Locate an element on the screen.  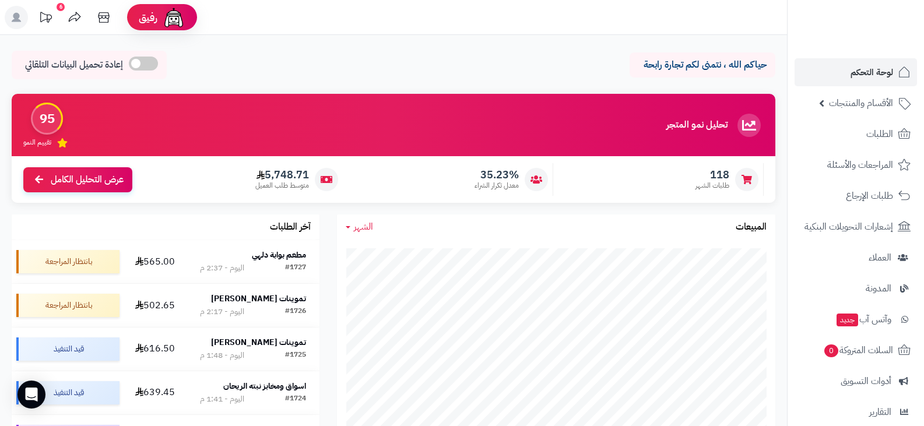
a: الطلبات is located at coordinates (856, 134).